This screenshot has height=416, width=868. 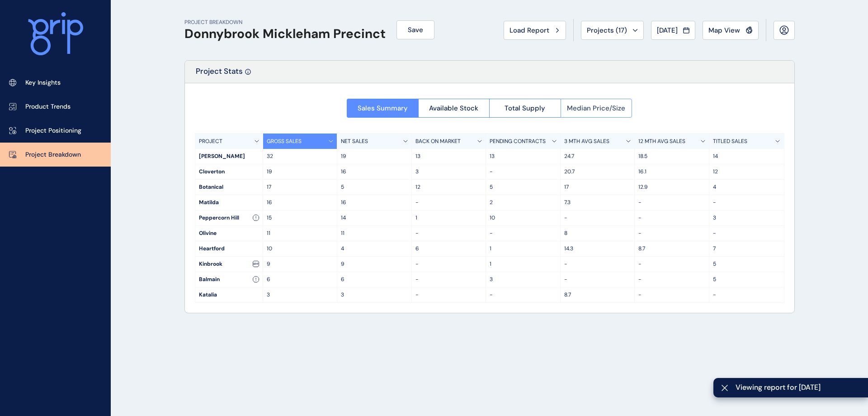 I want to click on p: 12 MTH AVG SALES, so click(x=662, y=142).